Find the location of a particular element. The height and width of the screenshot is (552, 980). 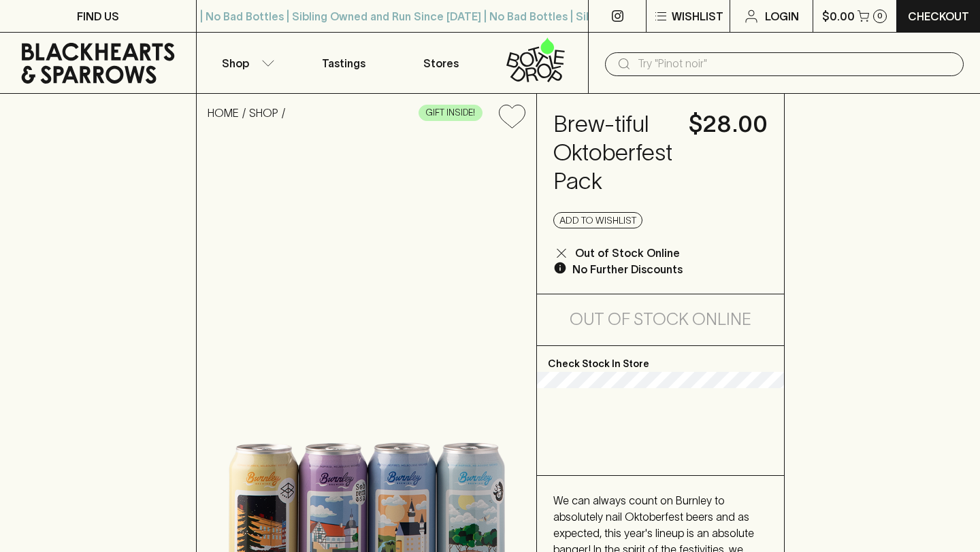

p: Wishlist is located at coordinates (698, 16).